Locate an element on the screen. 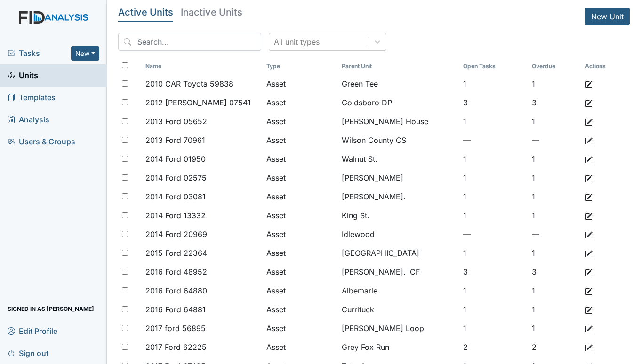 The height and width of the screenshot is (364, 641). h5: Inactive Units is located at coordinates (211, 12).